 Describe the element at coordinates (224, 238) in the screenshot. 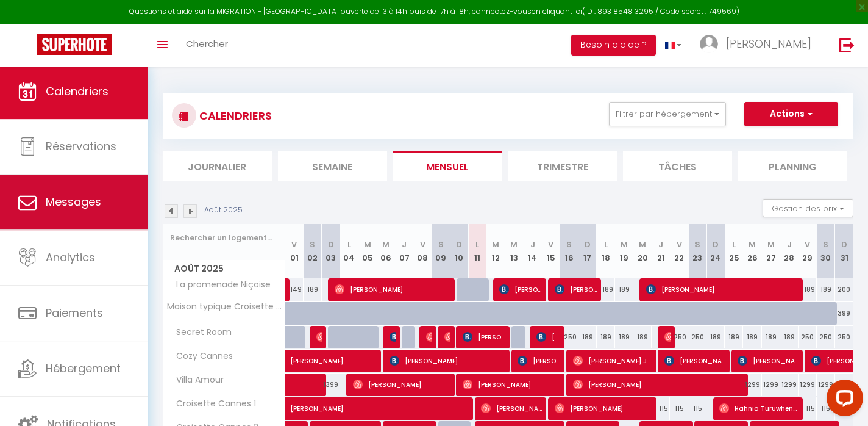

I see `input: Rechercher un logement...` at that location.